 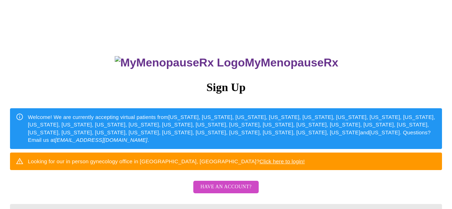 I want to click on h3: Sign Up, so click(x=226, y=87).